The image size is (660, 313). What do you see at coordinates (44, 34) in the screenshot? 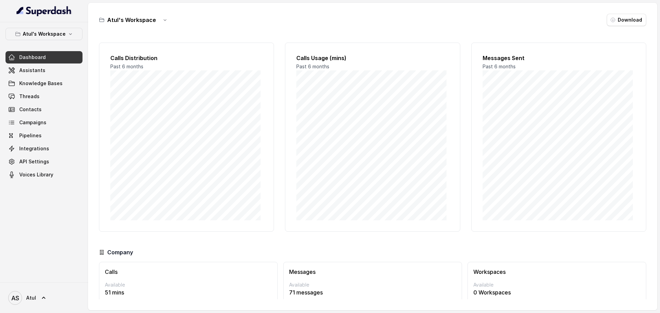
I see `p: Atul's Workspace` at bounding box center [44, 34].